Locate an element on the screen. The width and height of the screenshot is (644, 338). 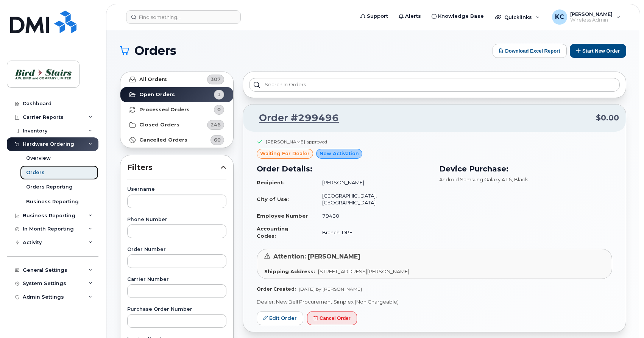
span: Filters is located at coordinates (174, 167).